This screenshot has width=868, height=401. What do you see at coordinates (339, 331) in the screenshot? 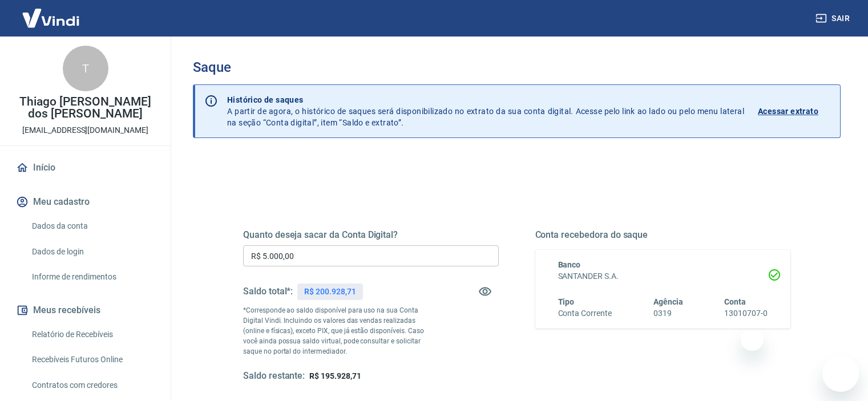
I see `p: *Corresponde ao saldo disponível para uso na sua Conta Digital Vindi. Incluindo os valores das ve...` at bounding box center [339, 331].